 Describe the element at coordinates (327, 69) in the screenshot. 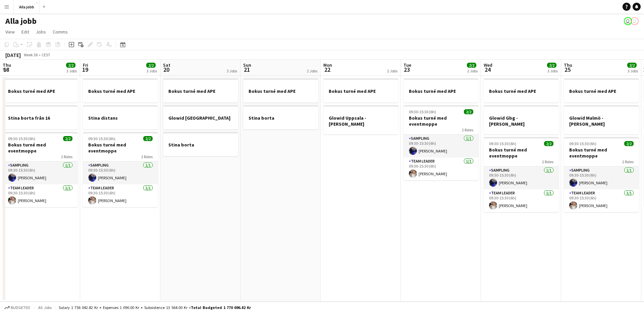

I see `span: 22` at that location.